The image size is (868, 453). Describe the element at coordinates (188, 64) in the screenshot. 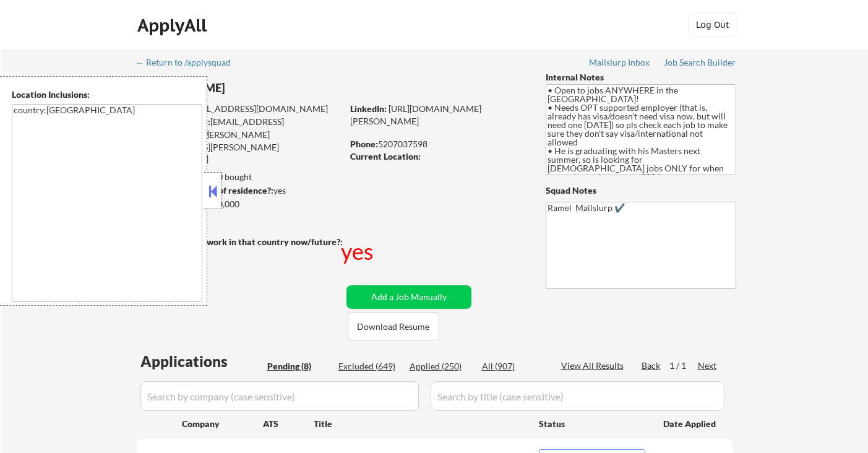

I see `a: ← Return to /applysquad` at that location.